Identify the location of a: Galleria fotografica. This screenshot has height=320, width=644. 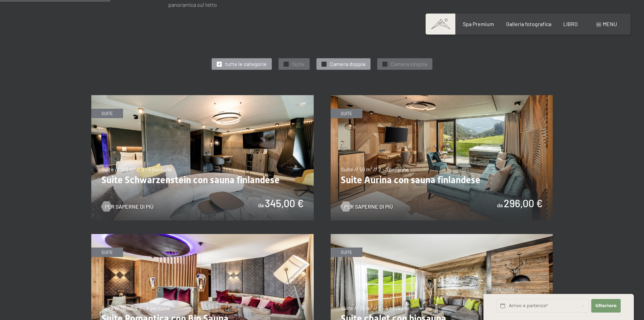
(528, 24).